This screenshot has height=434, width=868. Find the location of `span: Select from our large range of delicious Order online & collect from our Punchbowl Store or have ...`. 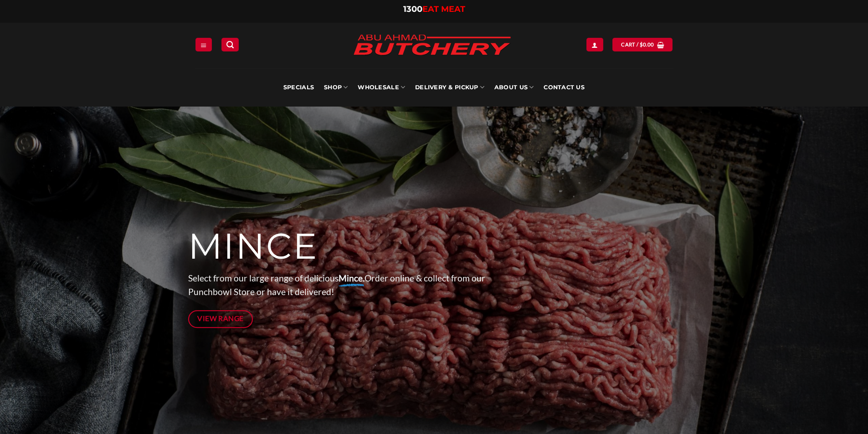

span: Select from our large range of delicious Order online & collect from our Punchbowl Store or have ... is located at coordinates (337, 285).